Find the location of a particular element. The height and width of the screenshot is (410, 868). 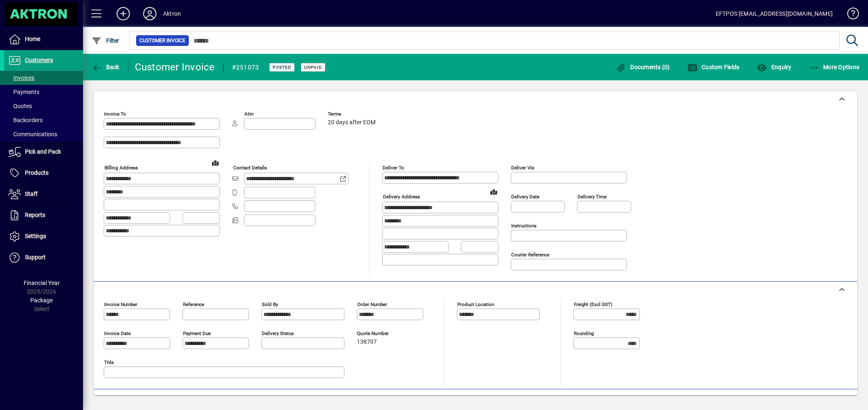

span: 138797 is located at coordinates (367, 342).